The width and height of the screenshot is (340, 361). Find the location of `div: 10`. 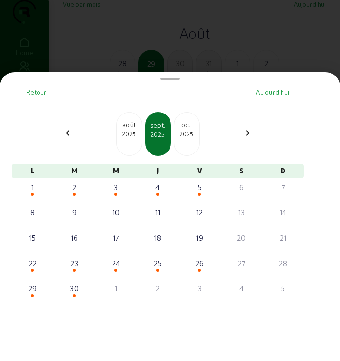

div: 10 is located at coordinates (116, 213).